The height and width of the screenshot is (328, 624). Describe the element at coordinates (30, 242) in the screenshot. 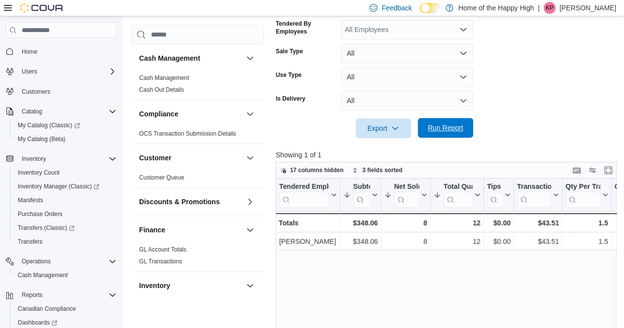

I see `span: Transfers` at that location.